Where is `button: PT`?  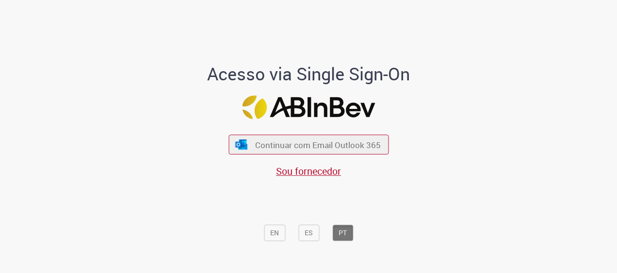
button: PT is located at coordinates (342, 233).